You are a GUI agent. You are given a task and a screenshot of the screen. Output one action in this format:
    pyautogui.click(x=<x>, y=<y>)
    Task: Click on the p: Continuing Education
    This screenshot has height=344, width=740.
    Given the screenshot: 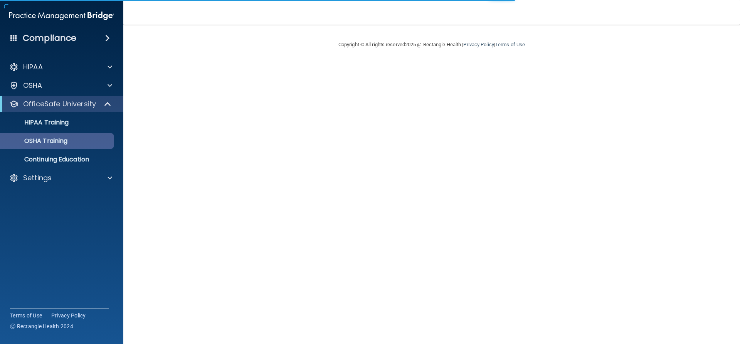 What is the action you would take?
    pyautogui.click(x=57, y=160)
    